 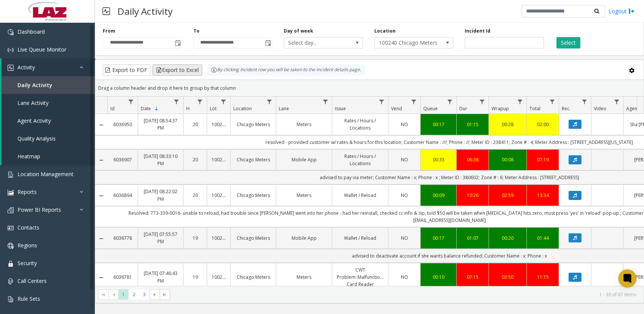 I want to click on a: Lane Activity, so click(x=48, y=103).